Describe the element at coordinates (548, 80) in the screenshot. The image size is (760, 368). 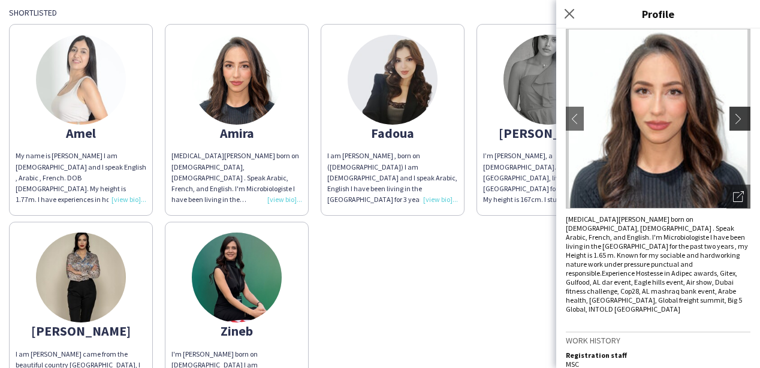
I see `img: thumb-6470954d7bde5.jpeg` at that location.